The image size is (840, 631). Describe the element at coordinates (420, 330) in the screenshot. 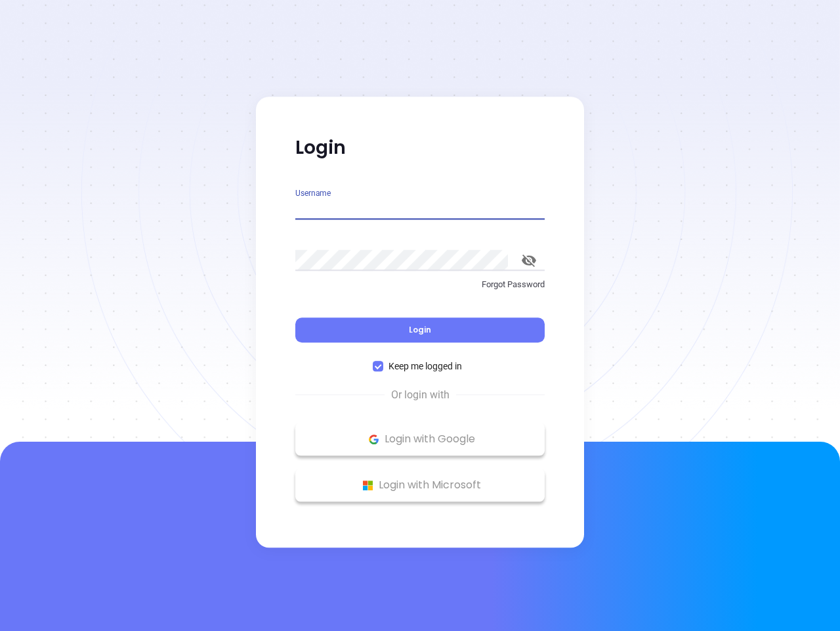

I see `button: Login` at that location.